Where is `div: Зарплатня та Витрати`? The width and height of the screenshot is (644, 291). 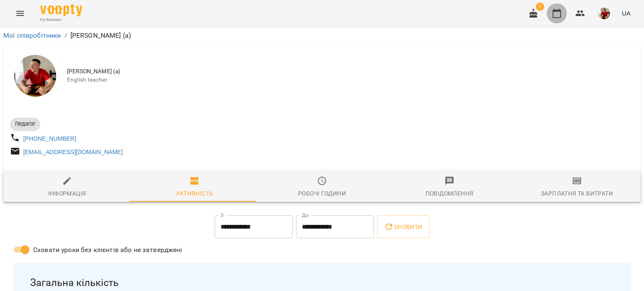
div: Зарплатня та Витрати is located at coordinates (577, 193).